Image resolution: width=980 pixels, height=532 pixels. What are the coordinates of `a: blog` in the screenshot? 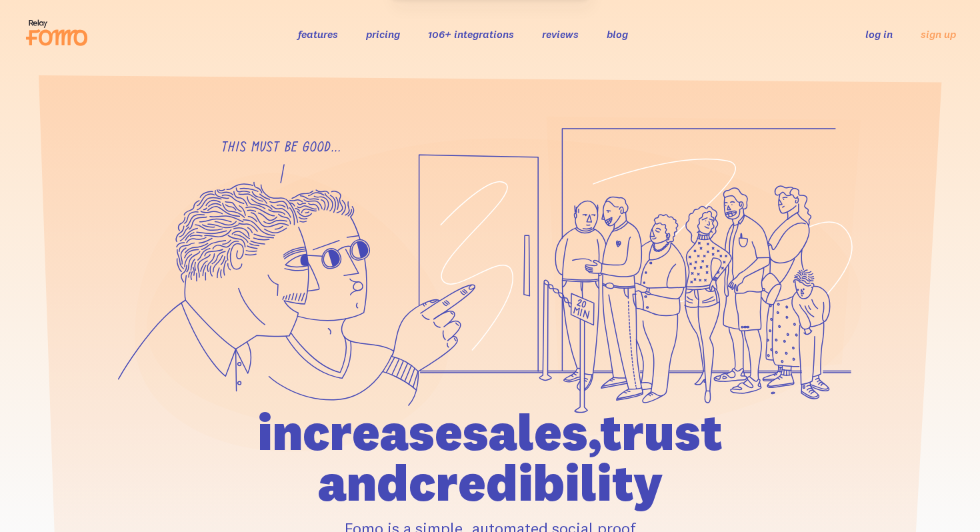 It's located at (617, 34).